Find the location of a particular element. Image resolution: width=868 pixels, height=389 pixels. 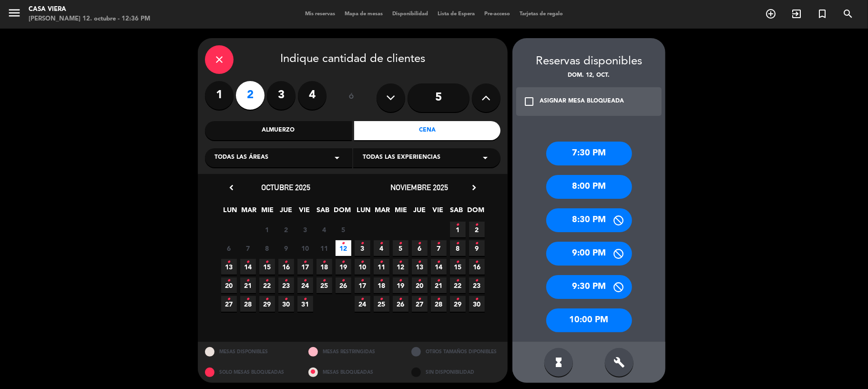

i: arrow_drop_down is located at coordinates (337, 158).